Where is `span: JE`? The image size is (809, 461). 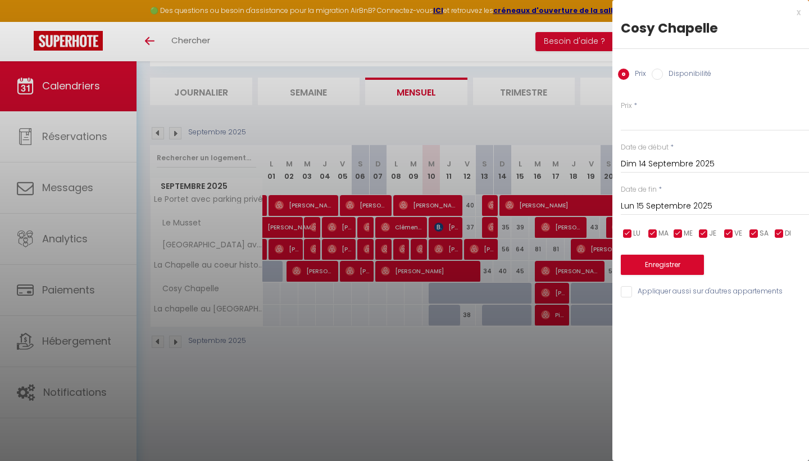 span: JE is located at coordinates (712, 233).